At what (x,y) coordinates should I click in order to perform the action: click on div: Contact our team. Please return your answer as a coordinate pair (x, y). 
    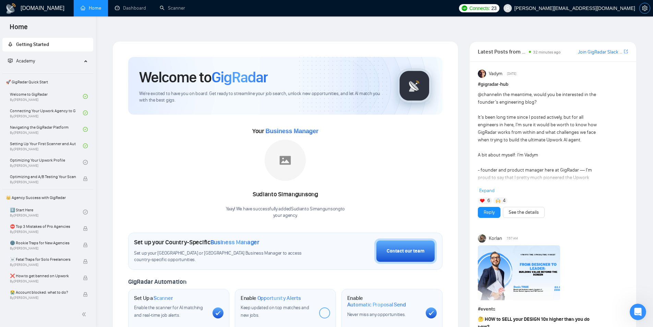
    Looking at the image, I should click on (405, 251).